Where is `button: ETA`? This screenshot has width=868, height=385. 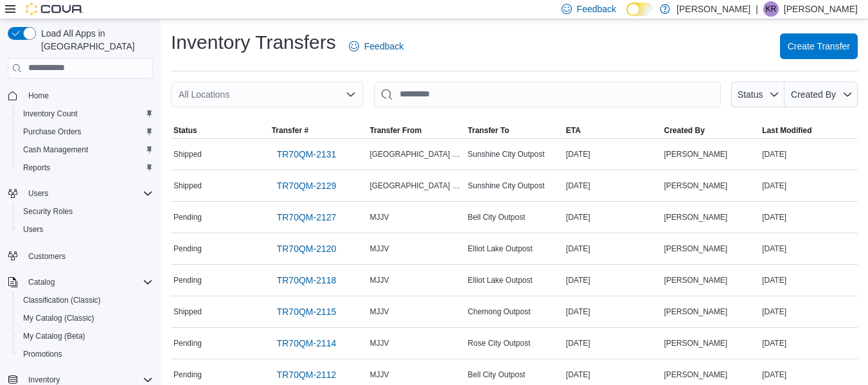 button: ETA is located at coordinates (612, 131).